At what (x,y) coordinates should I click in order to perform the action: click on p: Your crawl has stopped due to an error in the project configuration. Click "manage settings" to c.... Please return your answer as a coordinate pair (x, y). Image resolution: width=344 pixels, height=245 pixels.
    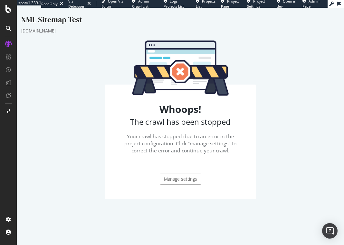
    Looking at the image, I should click on (163, 136).